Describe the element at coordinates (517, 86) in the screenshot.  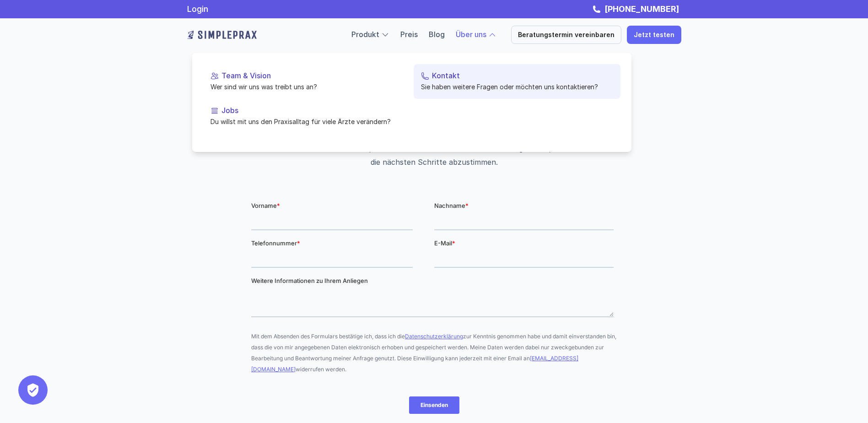
I see `p: Sie haben weitere Fragen oder möchten uns kontaktieren?` at that location.